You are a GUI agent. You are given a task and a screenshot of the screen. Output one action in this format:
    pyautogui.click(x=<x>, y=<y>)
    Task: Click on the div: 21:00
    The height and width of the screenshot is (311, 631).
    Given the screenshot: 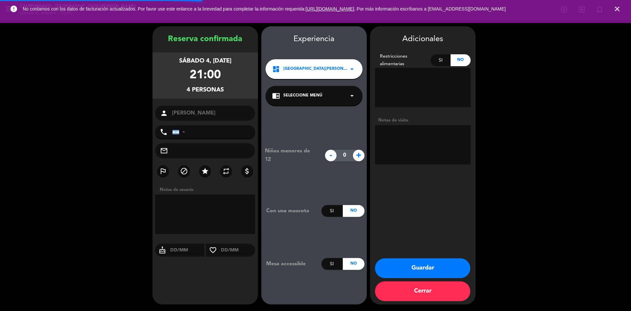 What is the action you would take?
    pyautogui.click(x=205, y=75)
    